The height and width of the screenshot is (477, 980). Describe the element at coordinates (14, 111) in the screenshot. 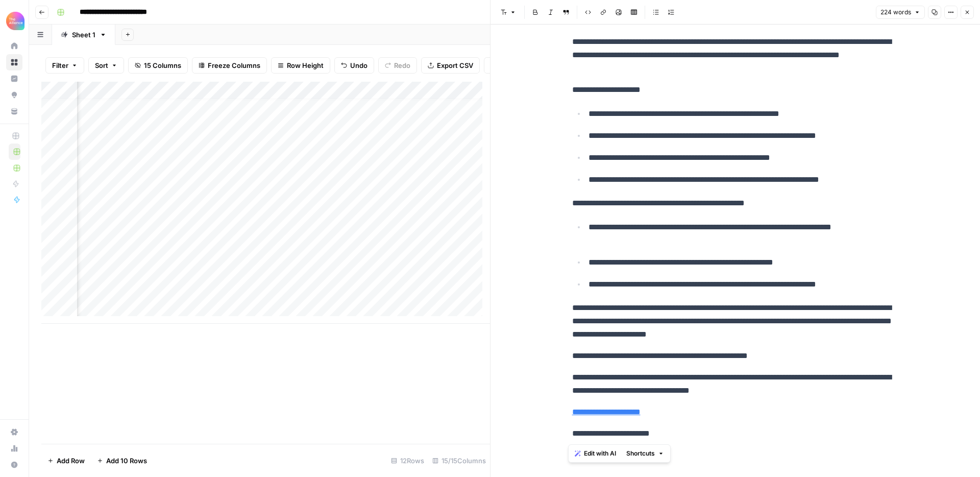

I see `a: Your Data` at that location.